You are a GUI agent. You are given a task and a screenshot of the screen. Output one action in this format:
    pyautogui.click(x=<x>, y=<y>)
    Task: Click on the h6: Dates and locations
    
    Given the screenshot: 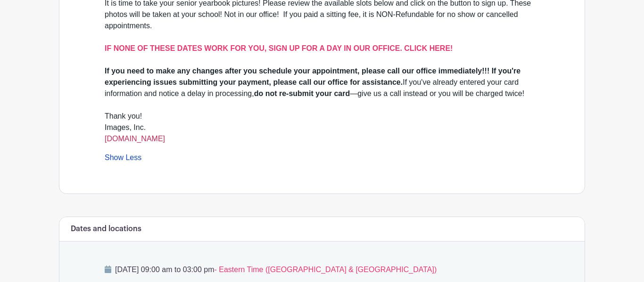 What is the action you would take?
    pyautogui.click(x=106, y=229)
    